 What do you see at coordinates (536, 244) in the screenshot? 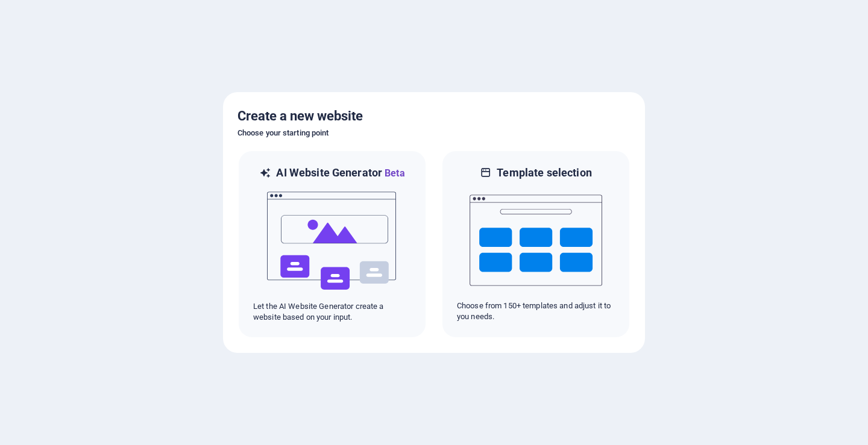
I see `div: Template selectionChoose from 150+ templates and adjust it to you needs.` at bounding box center [536, 244].